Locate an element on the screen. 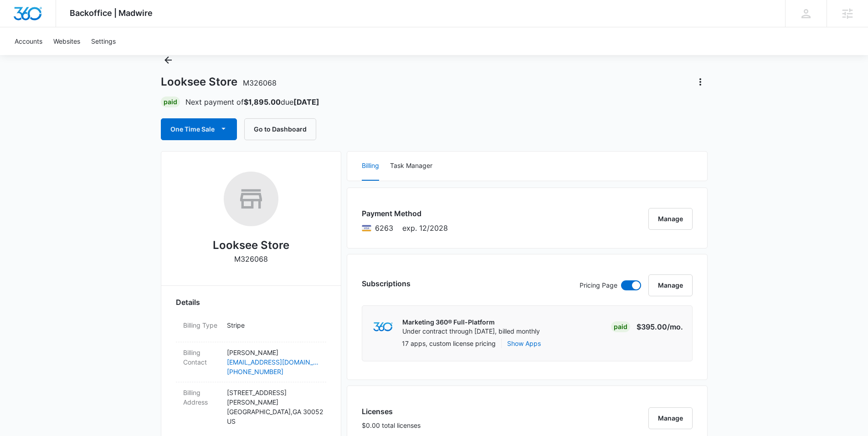  span: M326068 is located at coordinates (260, 83).